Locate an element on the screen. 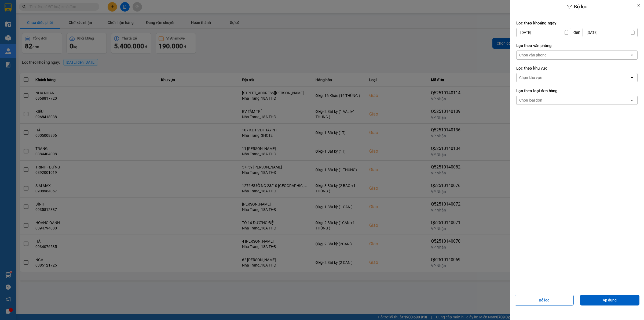 The height and width of the screenshot is (320, 644). label: Lọc theo khoảng ngày is located at coordinates (577, 23).